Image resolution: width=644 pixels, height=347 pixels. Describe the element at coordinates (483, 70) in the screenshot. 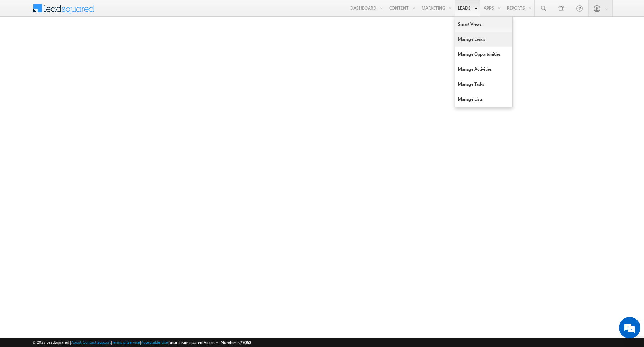

I see `a: Manage Activities` at that location.